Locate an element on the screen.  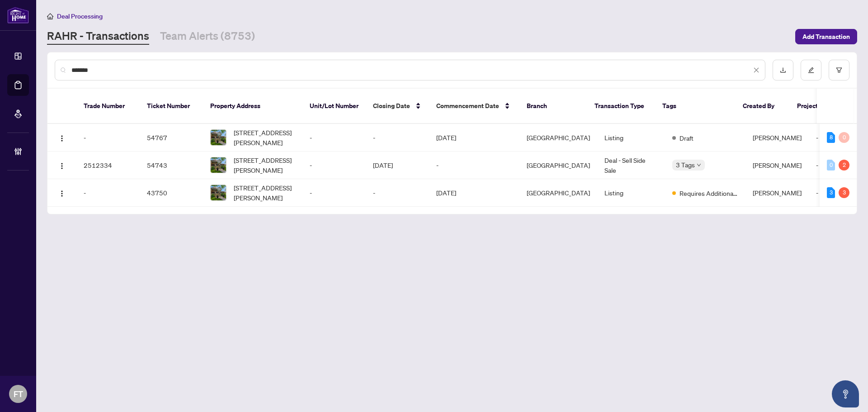
th: Closing Date is located at coordinates (397, 106).